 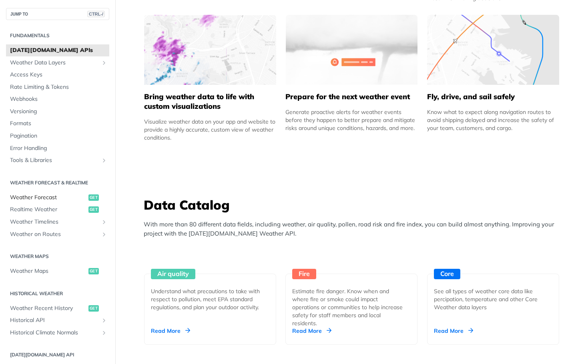 I want to click on div: Estimate fire danger. Know when and where fire or smoke could impact operations or communities to..., so click(x=348, y=307).